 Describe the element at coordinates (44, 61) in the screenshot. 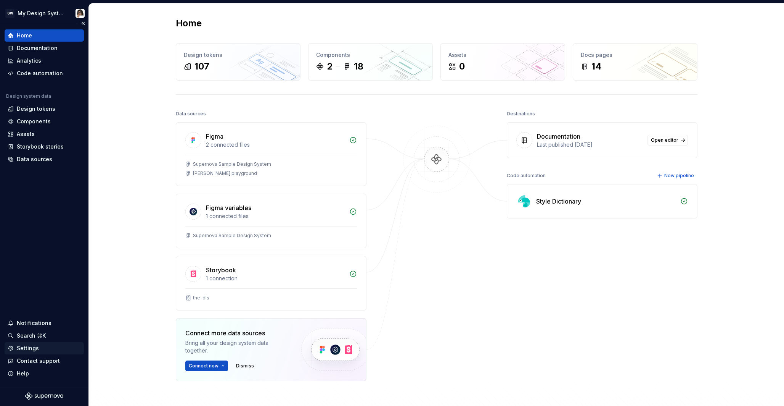

I see `a: Analytics` at that location.